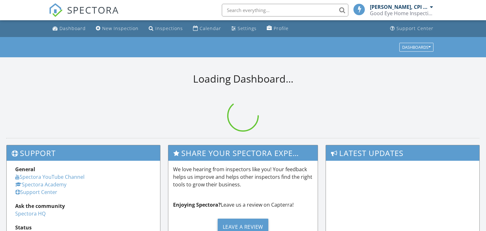 This screenshot has width=486, height=231. Describe the element at coordinates (93, 10) in the screenshot. I see `span: SPECTORA` at that location.